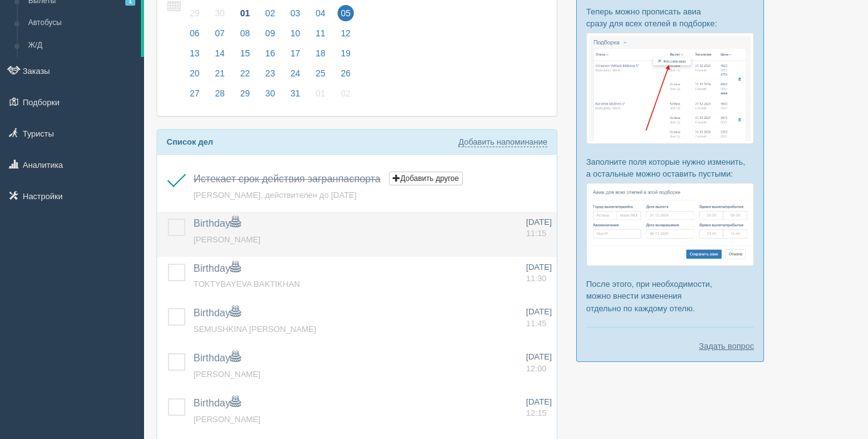  Describe the element at coordinates (670, 167) in the screenshot. I see `p: Заполните поля которые нужно изменить, а остальные можно оставить пустыми:` at that location.